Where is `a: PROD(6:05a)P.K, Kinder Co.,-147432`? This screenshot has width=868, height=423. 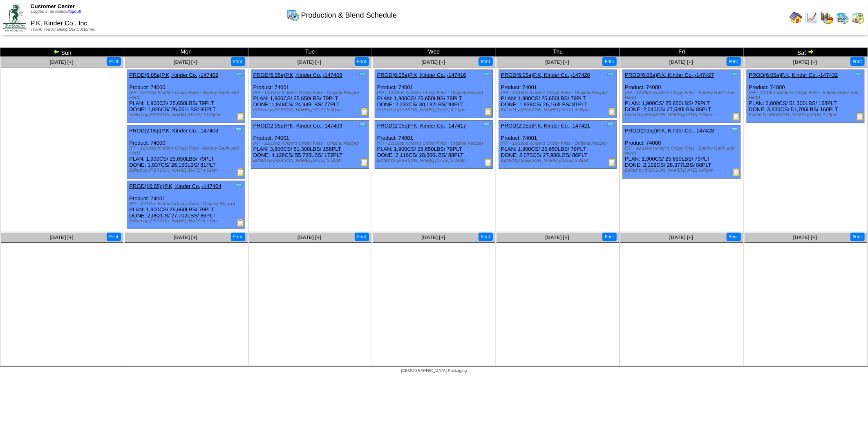 a: PROD(6:05a)P.K, Kinder Co.,-147432 is located at coordinates (793, 75).